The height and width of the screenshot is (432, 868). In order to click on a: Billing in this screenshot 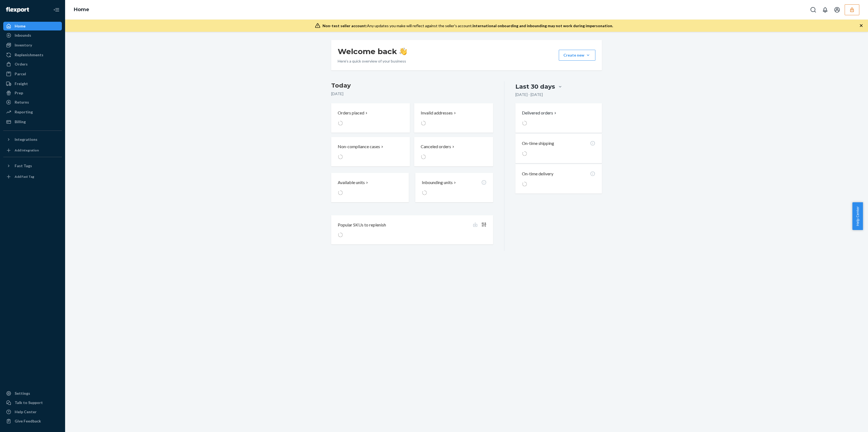, I will do `click(33, 122)`.